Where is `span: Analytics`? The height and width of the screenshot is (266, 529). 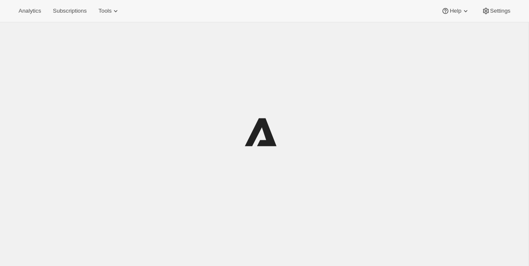
span: Analytics is located at coordinates (30, 11).